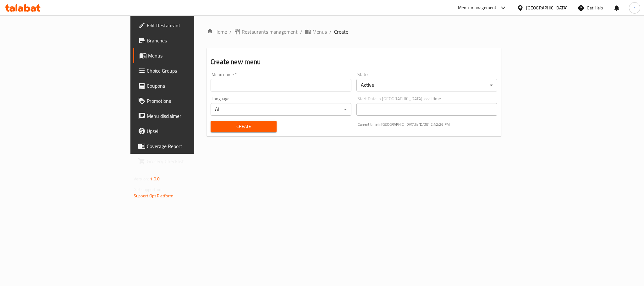  What do you see at coordinates (266, 32) in the screenshot?
I see `a: Restaurants management` at bounding box center [266, 32].